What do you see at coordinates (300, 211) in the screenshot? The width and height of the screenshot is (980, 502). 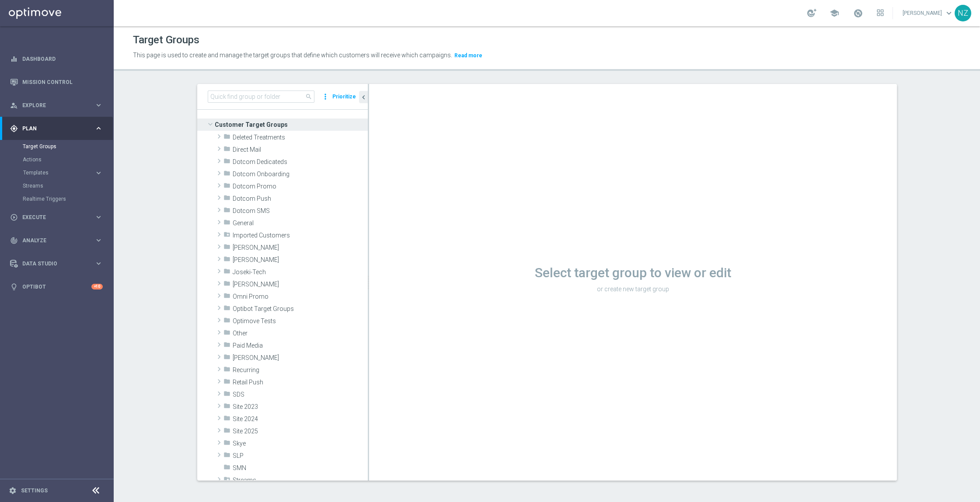 I see `span: Dotcom SMS` at bounding box center [300, 211].